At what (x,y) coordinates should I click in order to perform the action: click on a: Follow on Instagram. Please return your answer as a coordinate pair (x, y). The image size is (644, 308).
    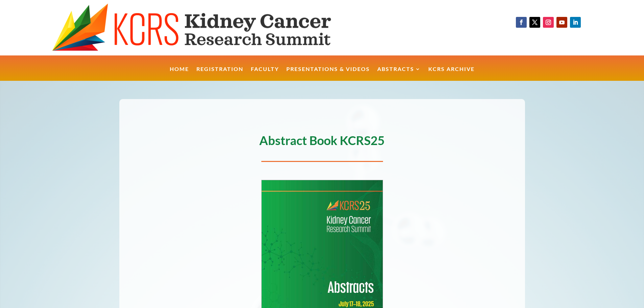
    Looking at the image, I should click on (548, 22).